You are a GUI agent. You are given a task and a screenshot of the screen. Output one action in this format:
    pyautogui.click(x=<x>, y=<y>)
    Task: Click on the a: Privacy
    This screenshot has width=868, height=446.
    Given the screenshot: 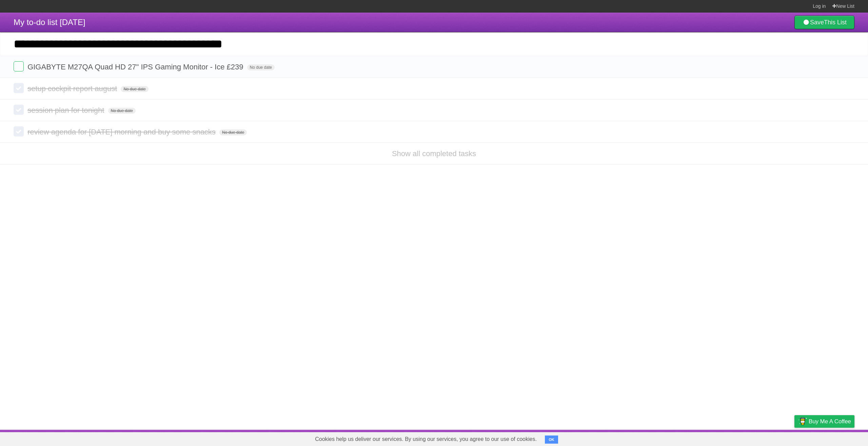 What is the action you would take?
    pyautogui.click(x=794, y=438)
    